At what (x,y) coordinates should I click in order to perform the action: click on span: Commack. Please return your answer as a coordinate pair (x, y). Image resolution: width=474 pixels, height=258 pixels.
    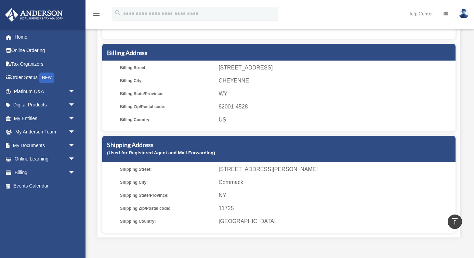
    Looking at the image, I should click on (336, 182).